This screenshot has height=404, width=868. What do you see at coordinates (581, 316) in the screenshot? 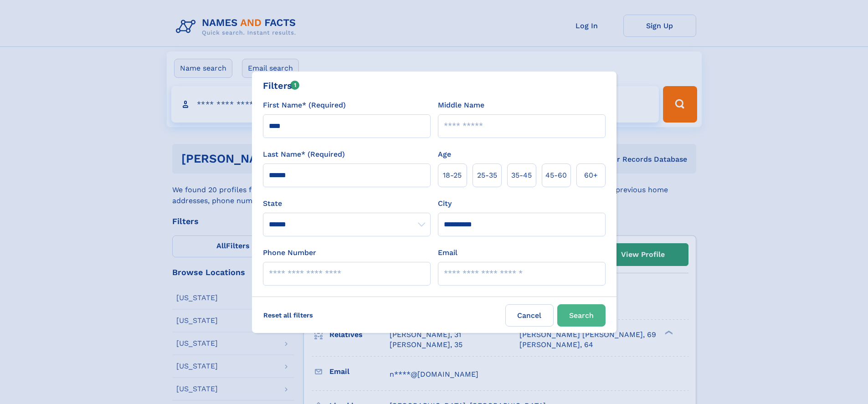
I see `button: Search` at bounding box center [581, 316].